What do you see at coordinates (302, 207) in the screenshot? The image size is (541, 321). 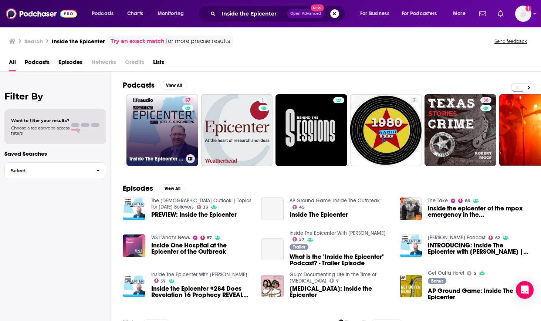 I see `span: 45` at bounding box center [302, 207].